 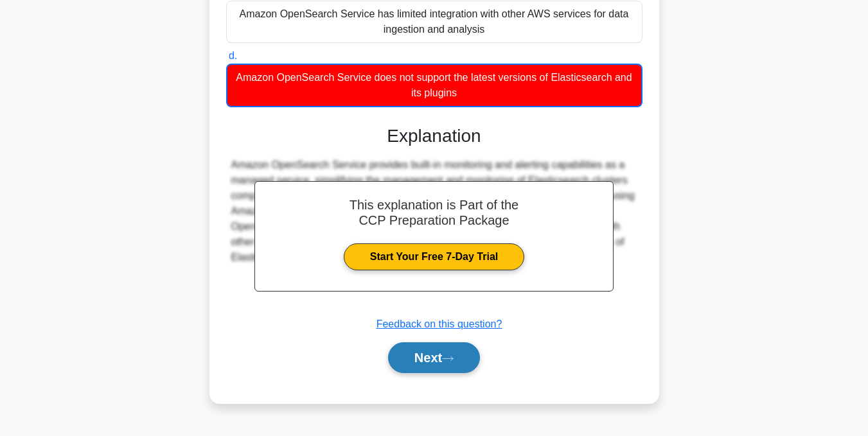 I want to click on a: Start Your Free 7-Day Trial, so click(x=434, y=257).